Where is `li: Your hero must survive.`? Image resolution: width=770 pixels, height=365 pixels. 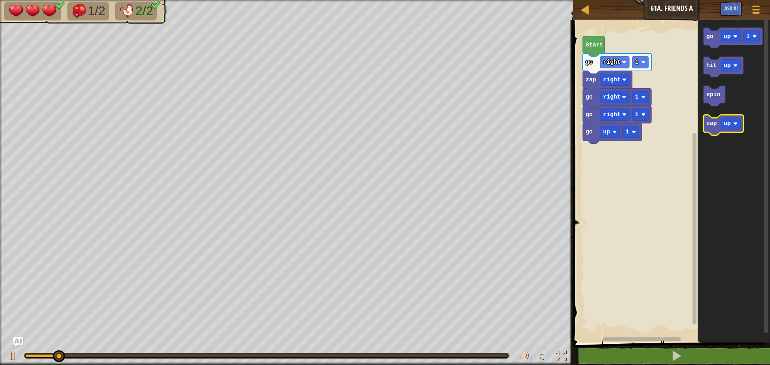
li: Your hero must survive. is located at coordinates (32, 11).